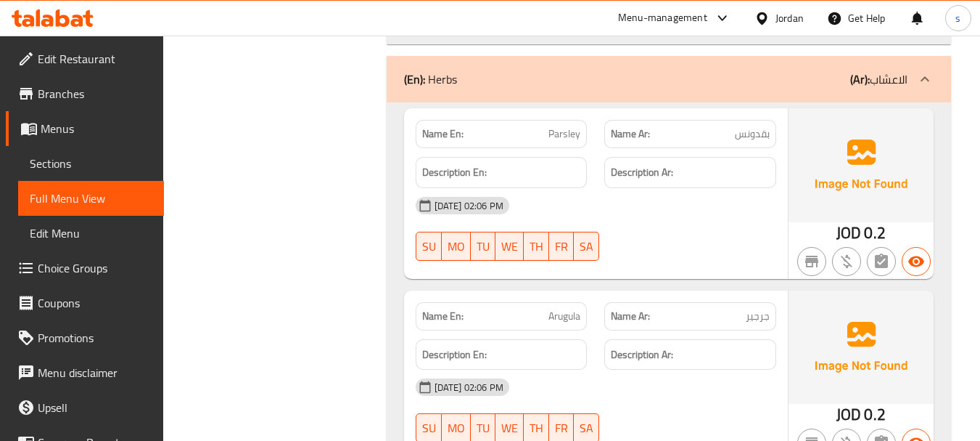 The height and width of the screenshot is (441, 980). I want to click on a: Promotions, so click(85, 338).